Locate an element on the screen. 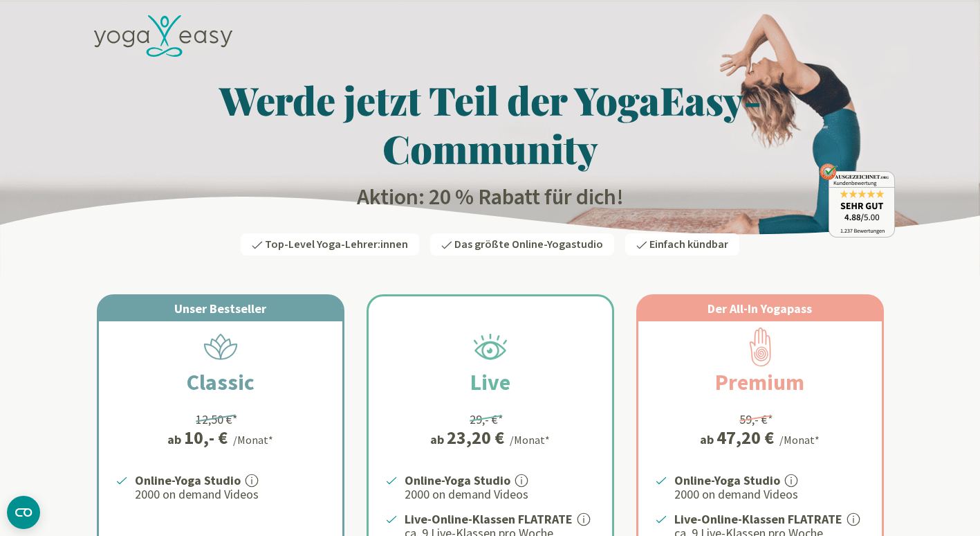  div: 59,- €* is located at coordinates (756, 419).